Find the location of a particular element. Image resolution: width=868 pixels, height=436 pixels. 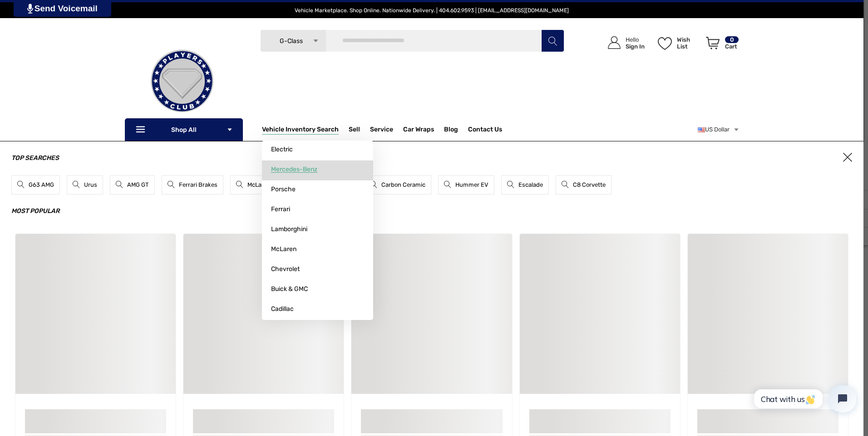

span: Ferrari is located at coordinates (280, 210).